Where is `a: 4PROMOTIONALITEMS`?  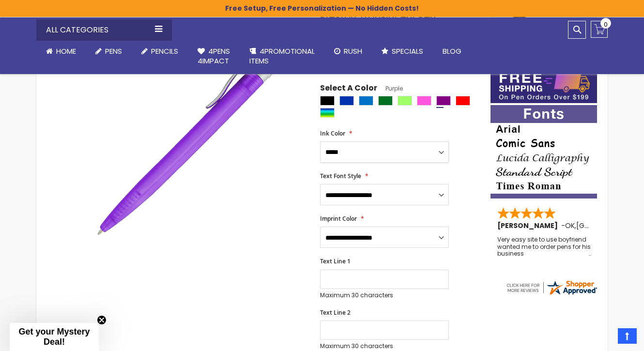 a: 4PROMOTIONALITEMS is located at coordinates (282, 56).